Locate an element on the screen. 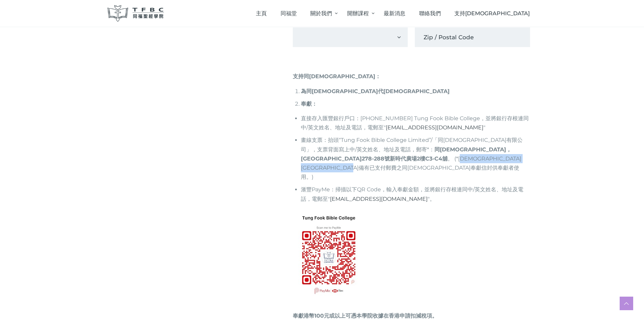 This screenshot has height=320, width=644. span: 主頁 is located at coordinates (261, 14).